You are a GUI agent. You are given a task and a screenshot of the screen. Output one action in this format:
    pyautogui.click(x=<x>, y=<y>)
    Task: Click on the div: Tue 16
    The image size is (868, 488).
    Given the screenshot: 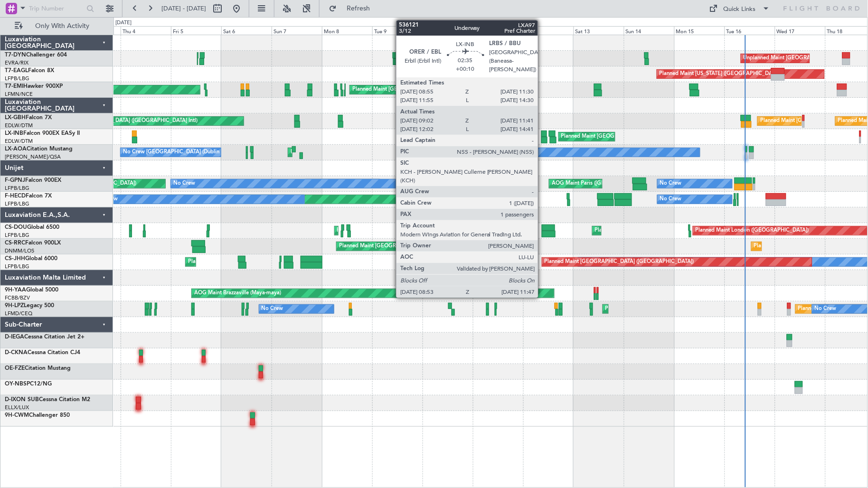 What is the action you would take?
    pyautogui.click(x=750, y=30)
    